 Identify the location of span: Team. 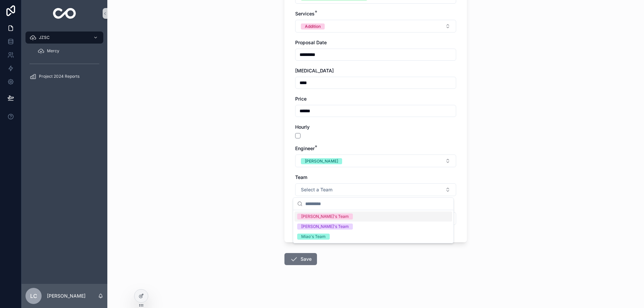
(301, 177).